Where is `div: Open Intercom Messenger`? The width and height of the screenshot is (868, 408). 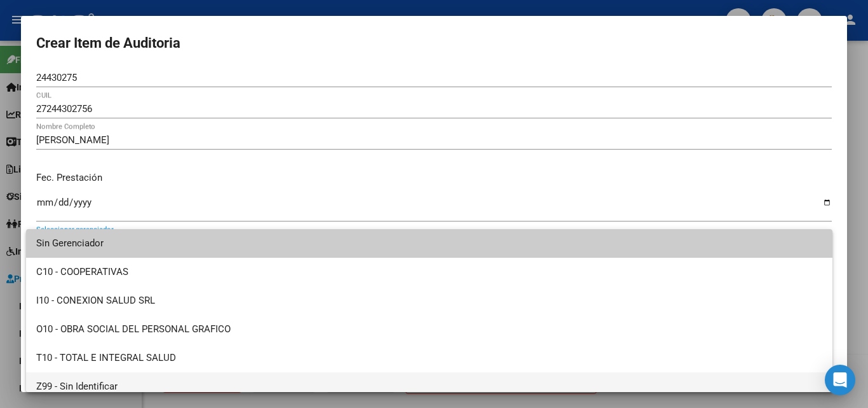
div: Open Intercom Messenger is located at coordinates (840, 380).